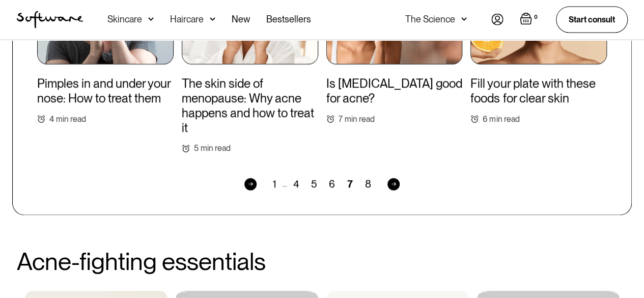 Image resolution: width=644 pixels, height=298 pixels. What do you see at coordinates (50, 20) in the screenshot?
I see `img: Software Logo` at bounding box center [50, 20].